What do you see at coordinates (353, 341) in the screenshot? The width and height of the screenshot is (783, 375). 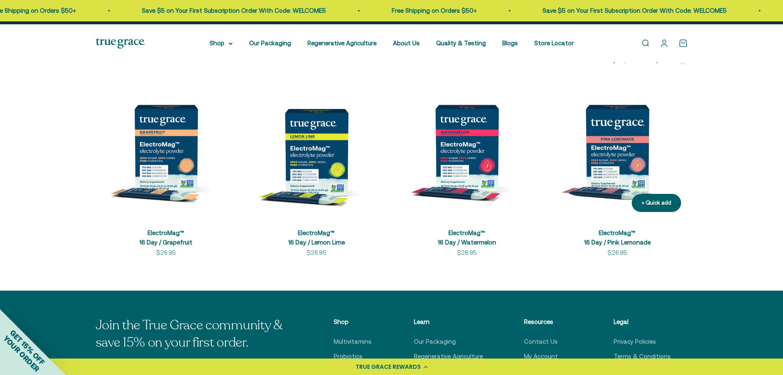 I see `a: Multivitamins` at bounding box center [353, 341].